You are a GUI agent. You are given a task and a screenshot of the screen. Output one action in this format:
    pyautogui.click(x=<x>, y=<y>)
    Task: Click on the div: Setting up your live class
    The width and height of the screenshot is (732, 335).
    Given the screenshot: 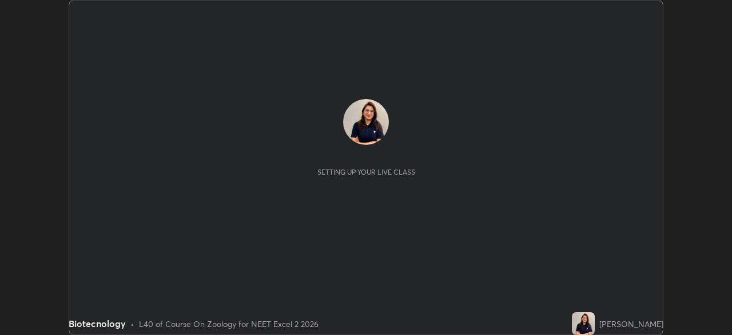 What is the action you would take?
    pyautogui.click(x=366, y=172)
    